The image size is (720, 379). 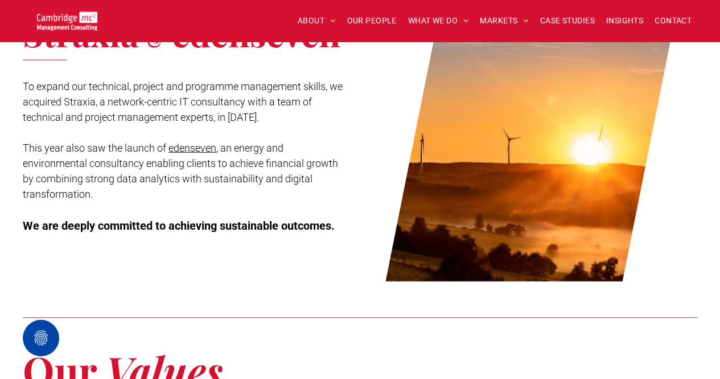 What do you see at coordinates (183, 101) in the screenshot?
I see `span: To expand our technical, project and programme management skills, we acquired Straxia, a network-...` at bounding box center [183, 101].